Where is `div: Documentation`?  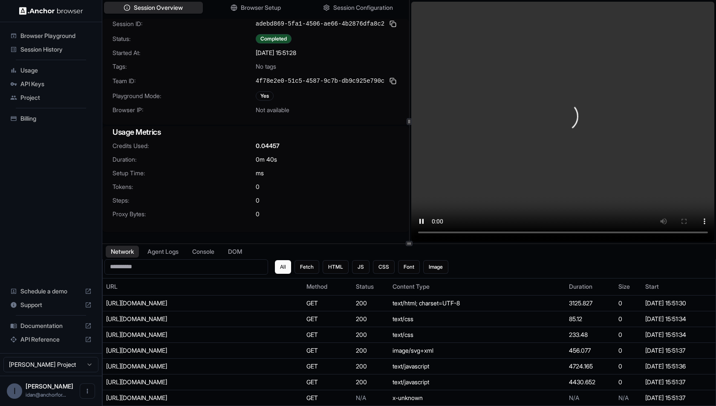 div: Documentation is located at coordinates (51, 326).